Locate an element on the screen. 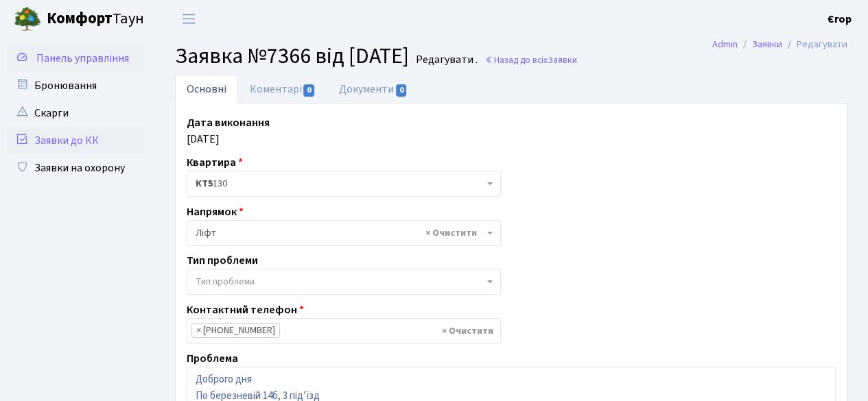 The width and height of the screenshot is (868, 401). a: Бронювання is located at coordinates (75, 85).